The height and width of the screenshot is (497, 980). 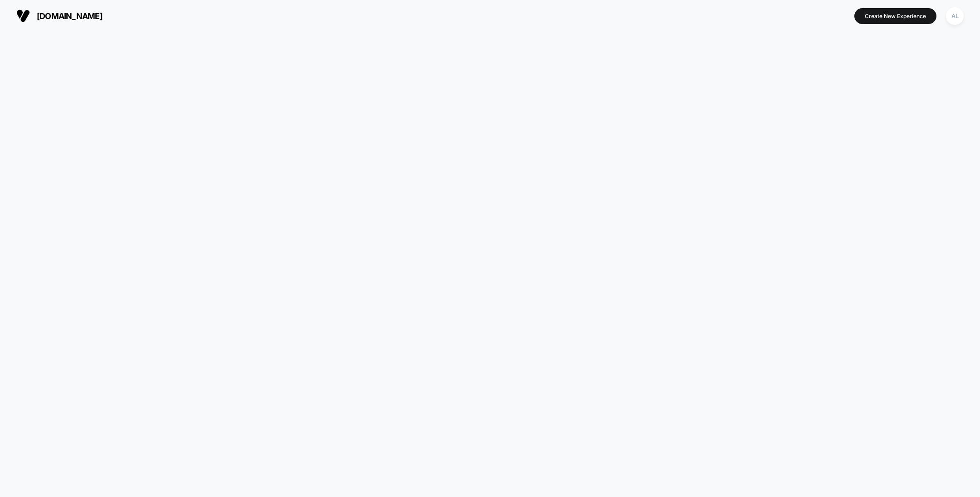 What do you see at coordinates (955, 16) in the screenshot?
I see `button: AL` at bounding box center [955, 16].